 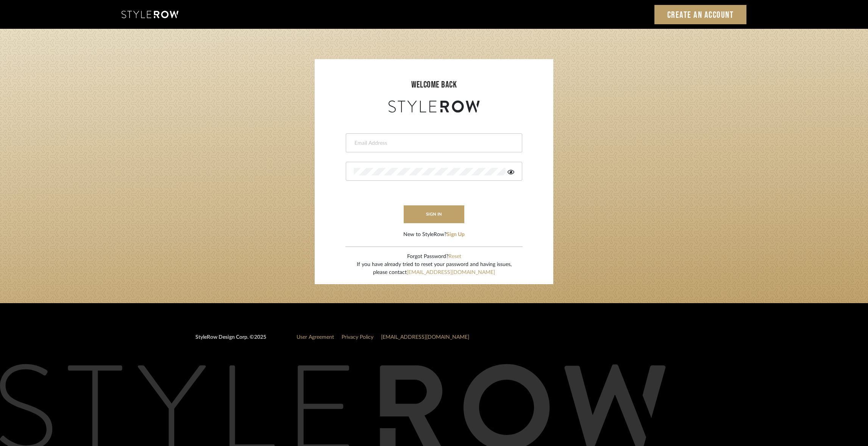 I want to click on a: Privacy Policy, so click(x=357, y=337).